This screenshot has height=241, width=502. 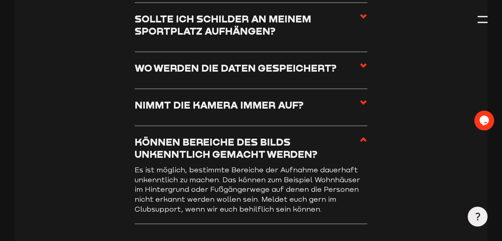 What do you see at coordinates (219, 105) in the screenshot?
I see `h3: Nimmt die Kamera immer auf?` at bounding box center [219, 105].